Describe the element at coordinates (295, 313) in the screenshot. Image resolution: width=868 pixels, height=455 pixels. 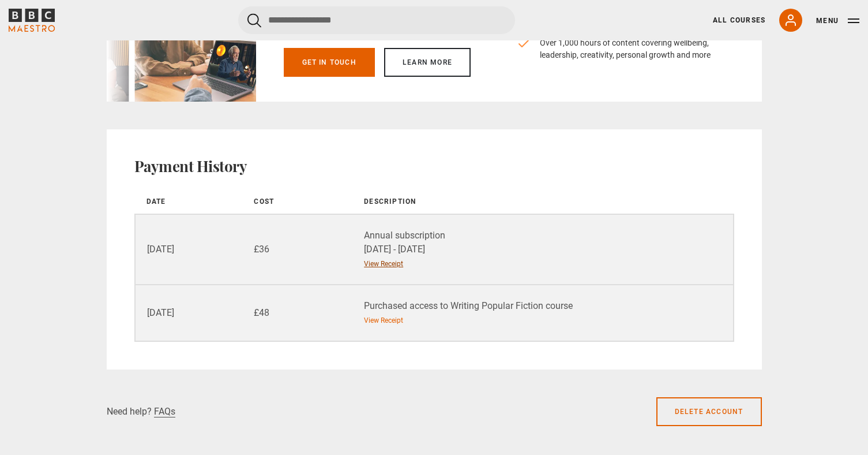
I see `td: £48` at that location.